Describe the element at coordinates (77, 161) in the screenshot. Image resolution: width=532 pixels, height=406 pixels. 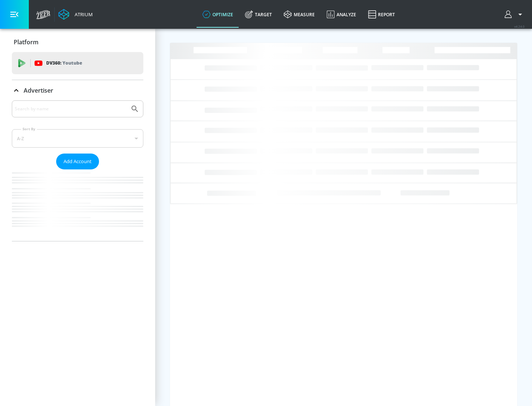
I see `span: Add Account` at that location.